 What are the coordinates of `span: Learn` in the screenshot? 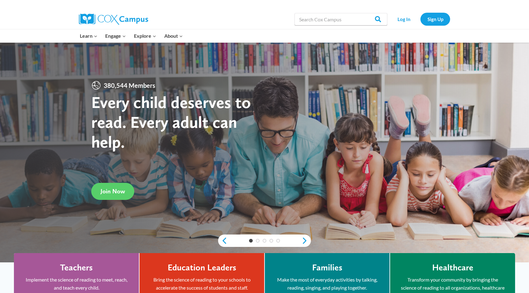 It's located at (88, 36).